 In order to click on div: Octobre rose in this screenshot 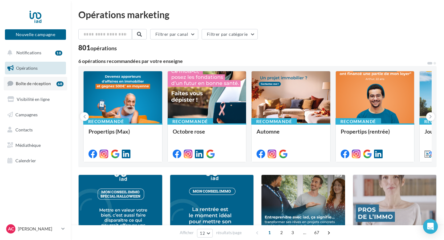, I will do `click(207, 134)`.